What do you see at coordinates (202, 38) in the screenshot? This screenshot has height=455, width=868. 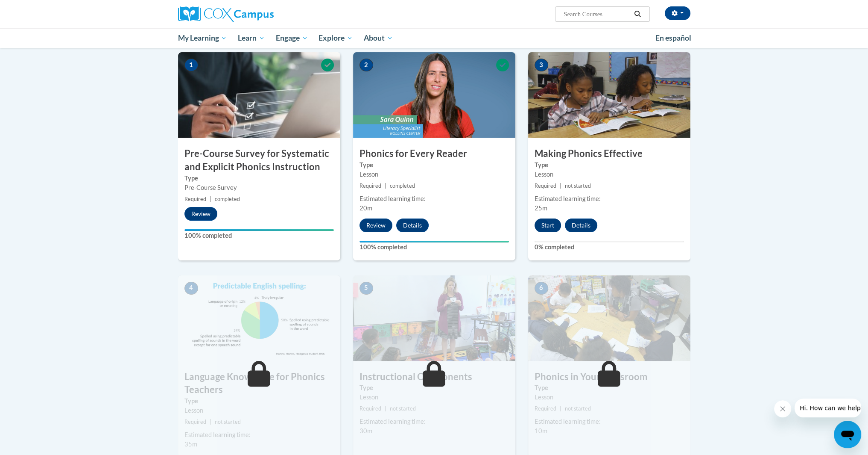 I see `span: My Learning` at bounding box center [202, 38].